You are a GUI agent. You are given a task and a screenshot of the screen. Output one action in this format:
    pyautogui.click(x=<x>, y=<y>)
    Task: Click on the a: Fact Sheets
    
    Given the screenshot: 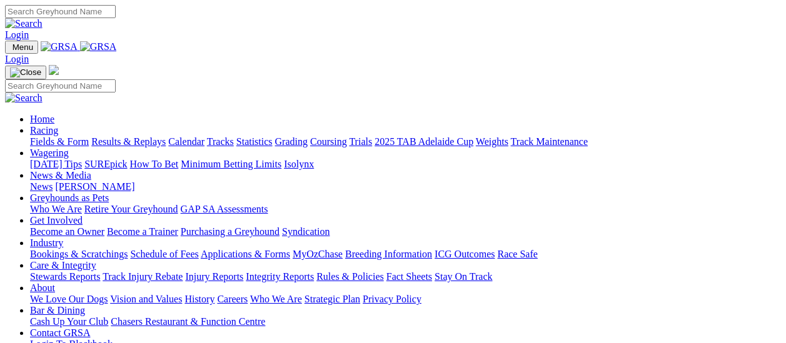 What is the action you would take?
    pyautogui.click(x=409, y=276)
    